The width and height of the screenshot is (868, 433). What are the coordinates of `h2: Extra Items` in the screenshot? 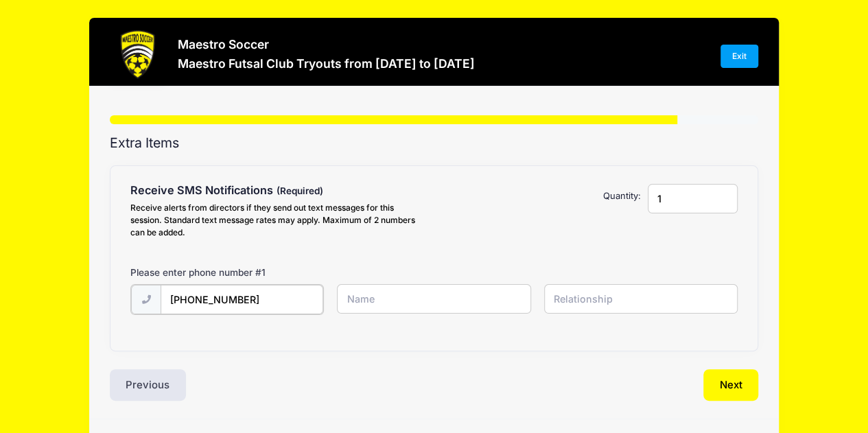 It's located at (434, 143).